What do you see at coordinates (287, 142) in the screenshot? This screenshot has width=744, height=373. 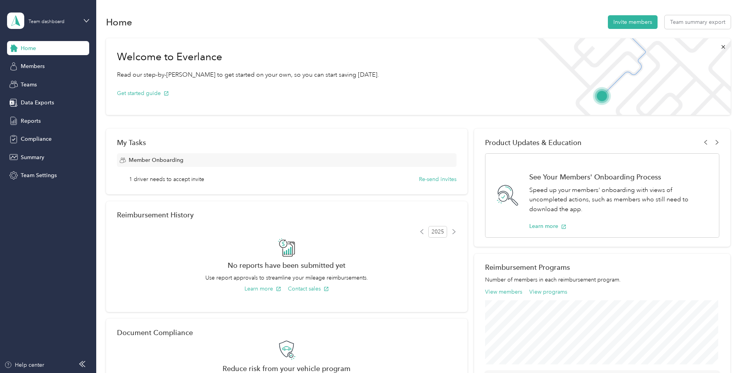 I see `div: My Tasks` at bounding box center [287, 142].